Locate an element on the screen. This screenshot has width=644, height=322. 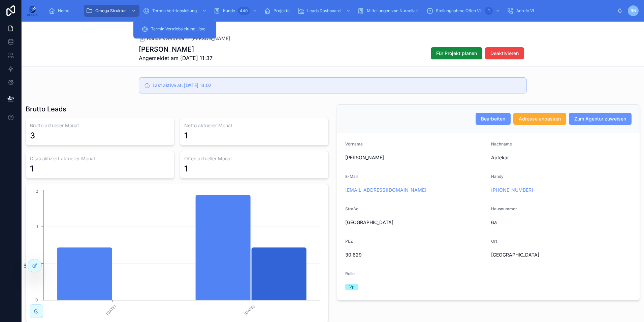
button: Bearbeiten is located at coordinates (493, 119).